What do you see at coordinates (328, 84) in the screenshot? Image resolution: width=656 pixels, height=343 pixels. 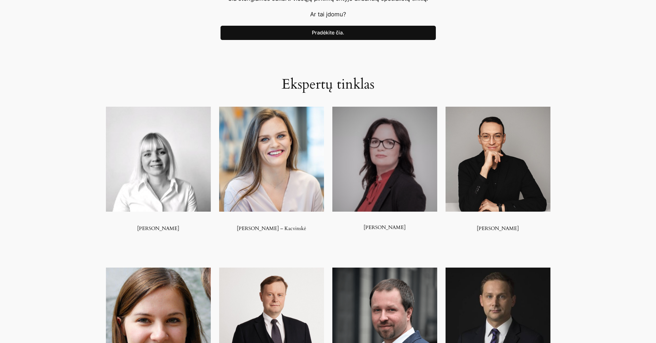 I see `h2: Ekspertų tinklas` at bounding box center [328, 84].